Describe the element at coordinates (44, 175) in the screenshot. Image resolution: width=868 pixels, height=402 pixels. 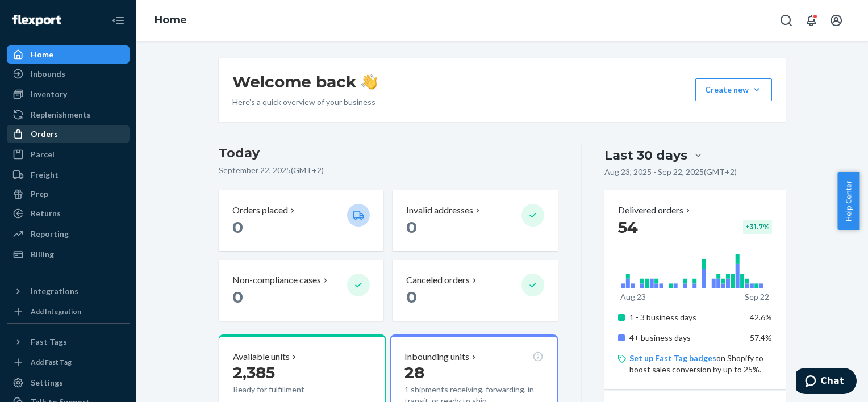
I see `div: Freight` at that location.